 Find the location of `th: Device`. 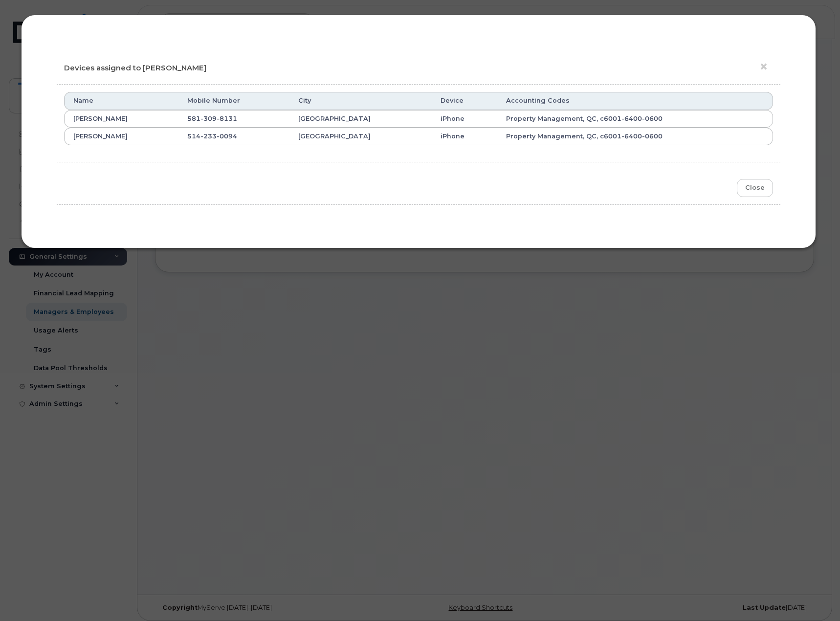

th: Device is located at coordinates (465, 101).